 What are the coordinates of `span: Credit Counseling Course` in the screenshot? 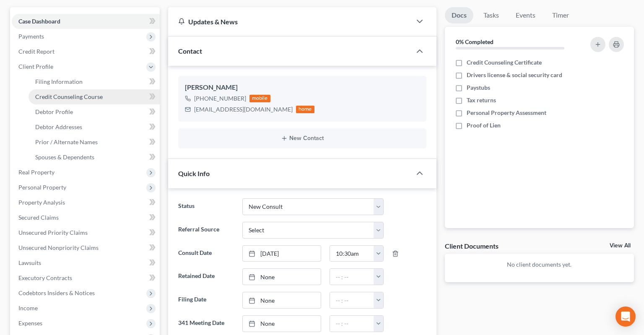 It's located at (69, 96).